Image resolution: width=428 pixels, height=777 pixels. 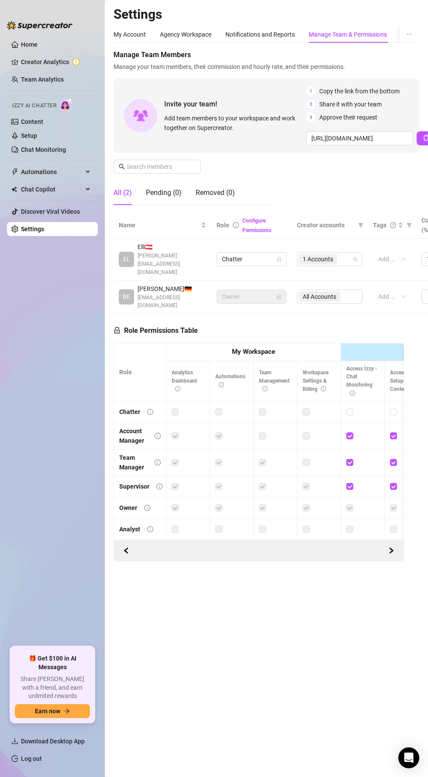 I want to click on span: EL, so click(x=127, y=259).